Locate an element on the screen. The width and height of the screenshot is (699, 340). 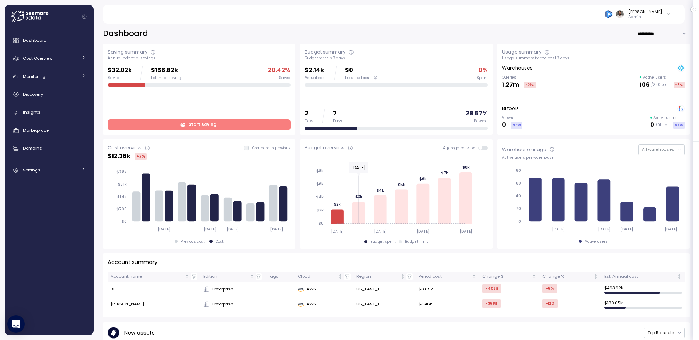
tspan: 60 is located at coordinates (518, 183).